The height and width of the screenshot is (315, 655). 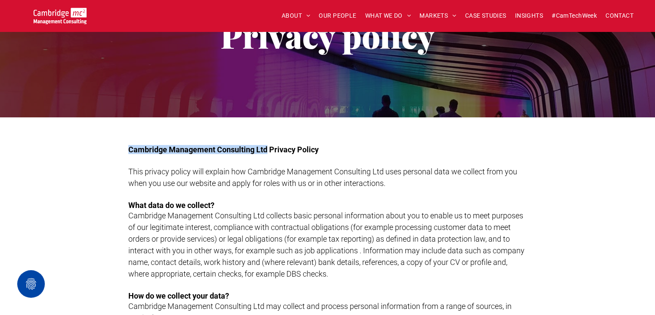 I want to click on span: How do we collect your data?, so click(x=179, y=295).